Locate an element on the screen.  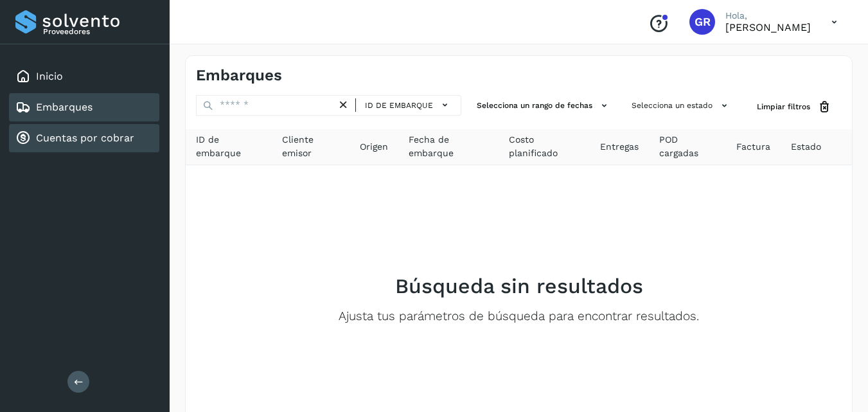
p: Ajusta tus parámetros de búsqueda para encontrar resultados. is located at coordinates (519, 316).